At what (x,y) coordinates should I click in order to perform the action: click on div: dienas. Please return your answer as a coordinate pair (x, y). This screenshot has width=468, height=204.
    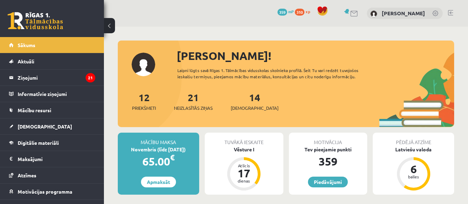
    Looking at the image, I should click on (244, 181).